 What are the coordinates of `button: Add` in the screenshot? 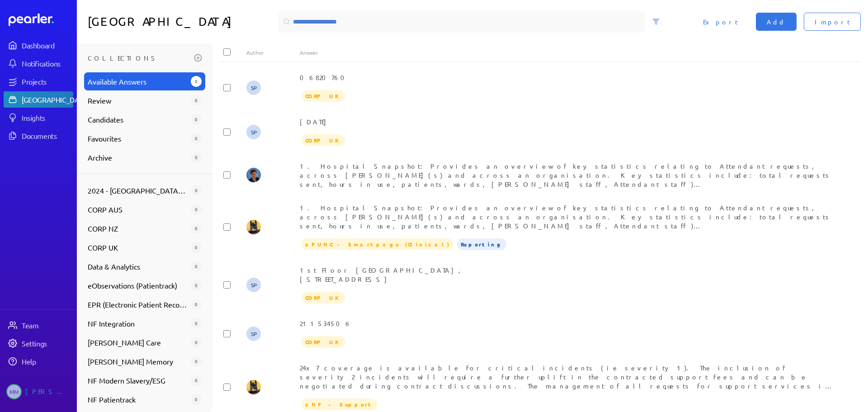 It's located at (776, 22).